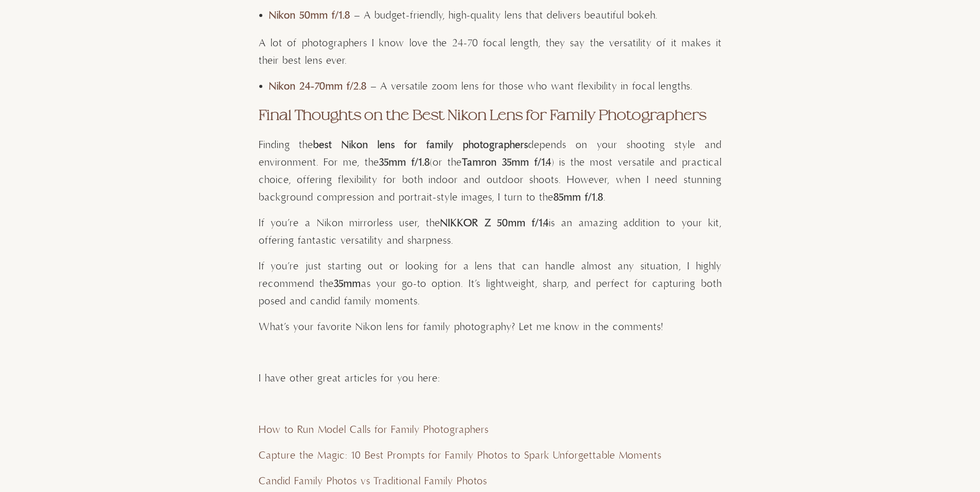 The image size is (980, 492). Describe the element at coordinates (495, 16) in the screenshot. I see `li: – A budget-friendly, high-quality lens that delivers beautiful bokeh.` at that location.